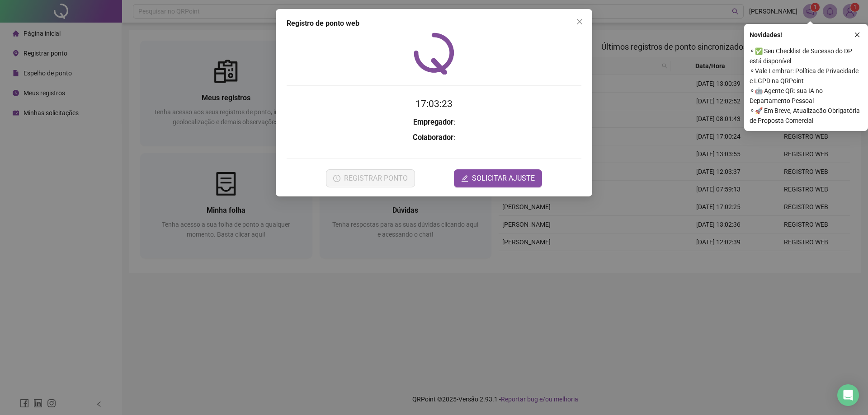  I want to click on div: Open Intercom Messenger, so click(847, 395).